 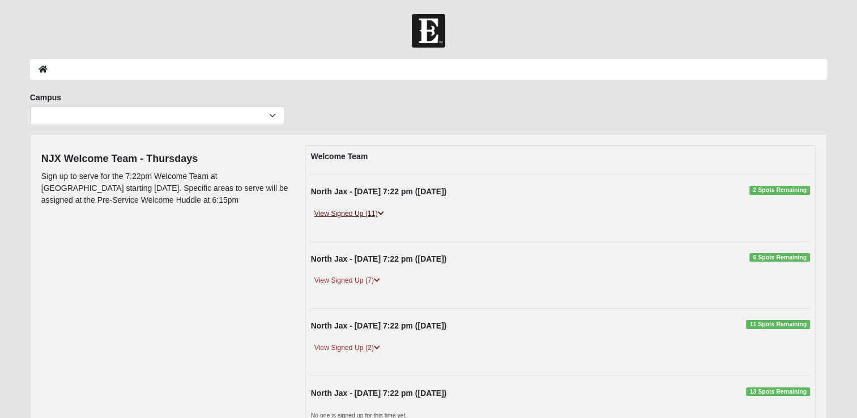 I want to click on label: Campus, so click(x=45, y=97).